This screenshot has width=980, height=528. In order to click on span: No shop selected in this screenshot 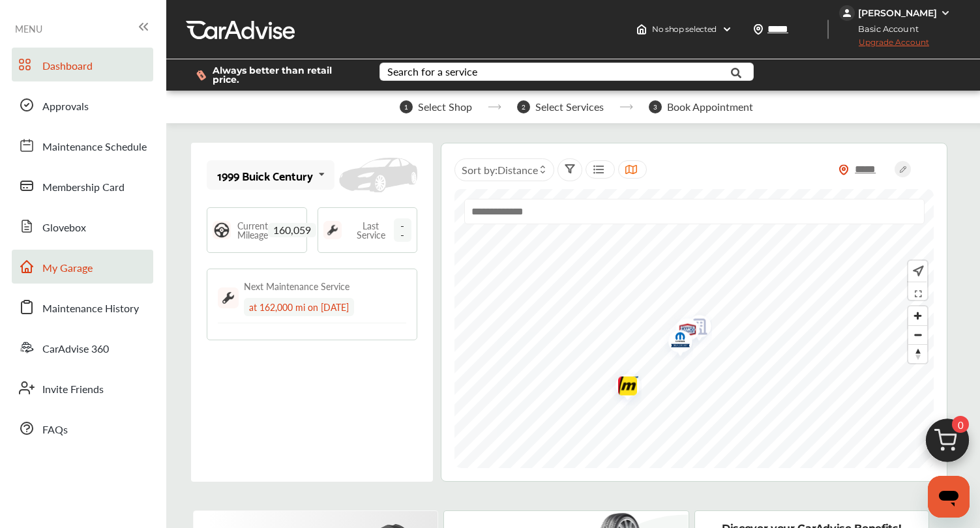, I will do `click(684, 29)`.